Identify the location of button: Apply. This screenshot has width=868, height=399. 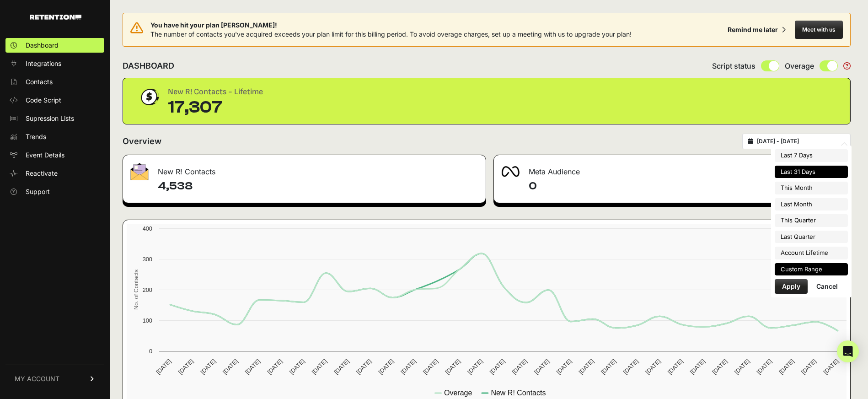
(792, 286).